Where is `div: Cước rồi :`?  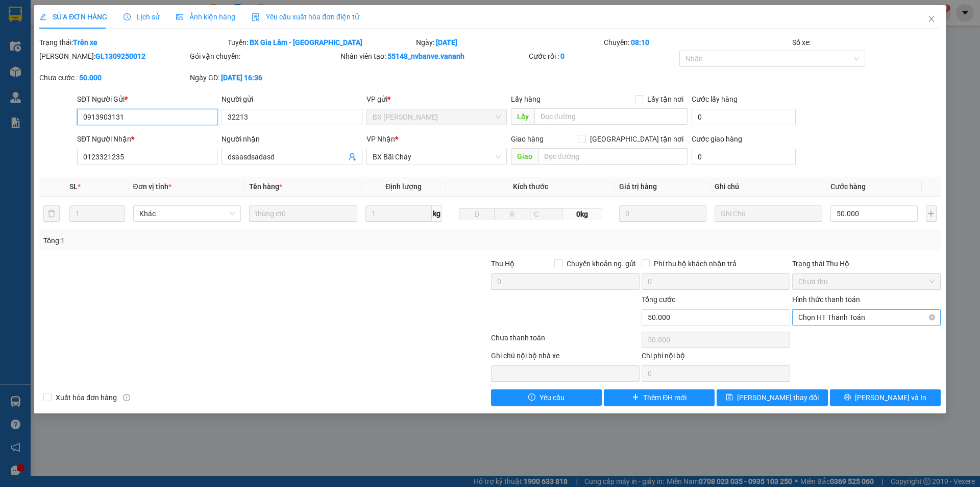
div: Cước rồi : is located at coordinates (603, 56).